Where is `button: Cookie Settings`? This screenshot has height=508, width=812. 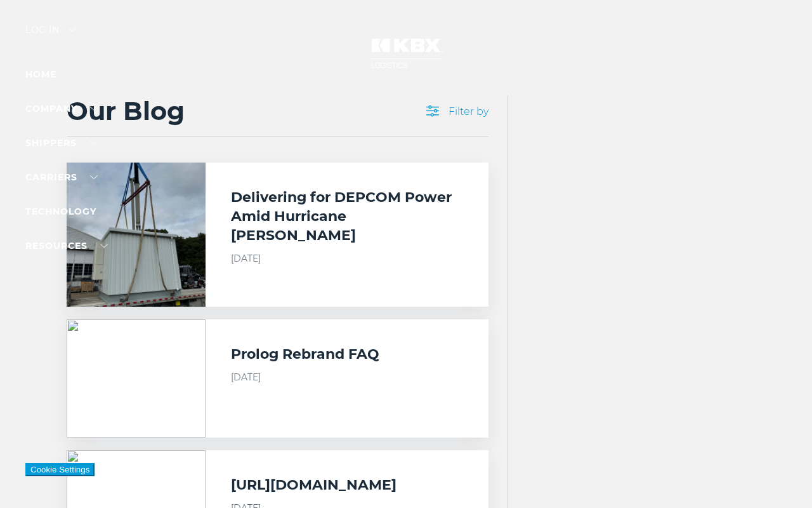
button: Cookie Settings is located at coordinates (59, 469).